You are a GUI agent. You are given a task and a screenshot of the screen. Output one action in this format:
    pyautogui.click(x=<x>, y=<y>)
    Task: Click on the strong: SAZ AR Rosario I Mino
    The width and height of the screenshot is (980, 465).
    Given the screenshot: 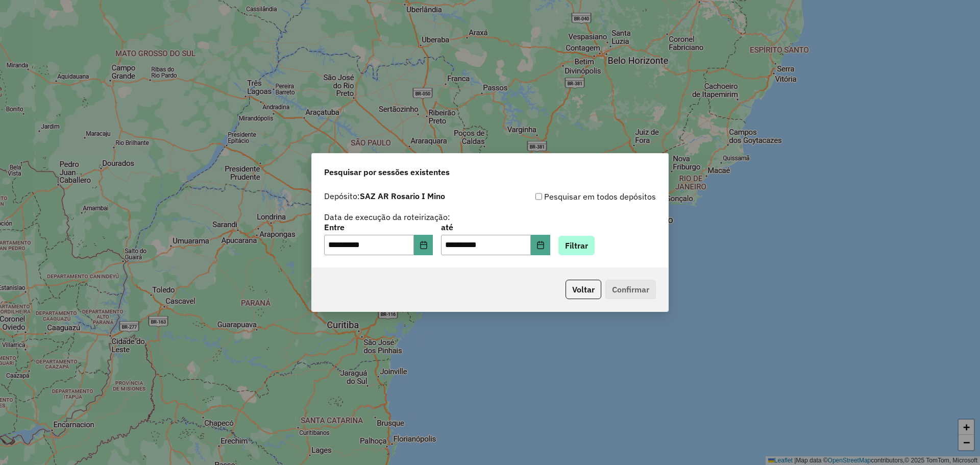 What is the action you would take?
    pyautogui.click(x=402, y=196)
    